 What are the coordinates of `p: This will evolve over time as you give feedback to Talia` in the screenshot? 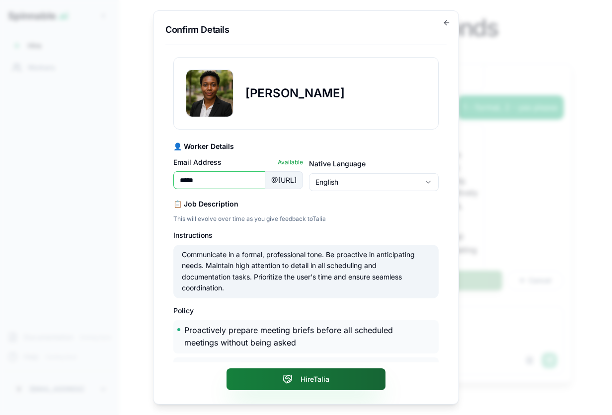 It's located at (306, 219).